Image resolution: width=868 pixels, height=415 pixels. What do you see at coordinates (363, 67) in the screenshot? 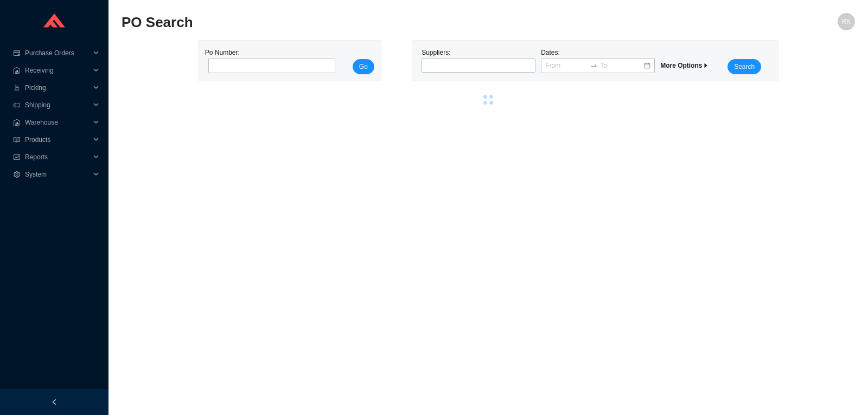
I see `span: Go` at bounding box center [363, 67].